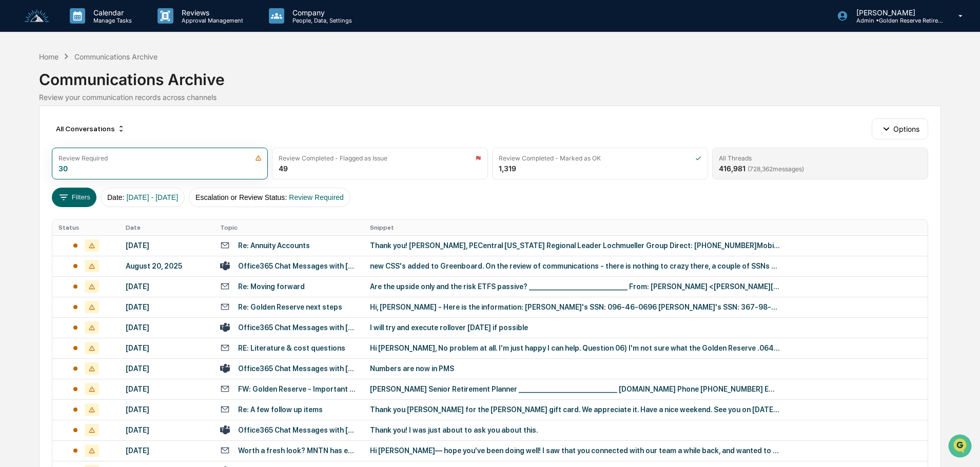 This screenshot has width=980, height=467. What do you see at coordinates (181, 87) in the screenshot?
I see `button: Start new chat` at bounding box center [181, 87].